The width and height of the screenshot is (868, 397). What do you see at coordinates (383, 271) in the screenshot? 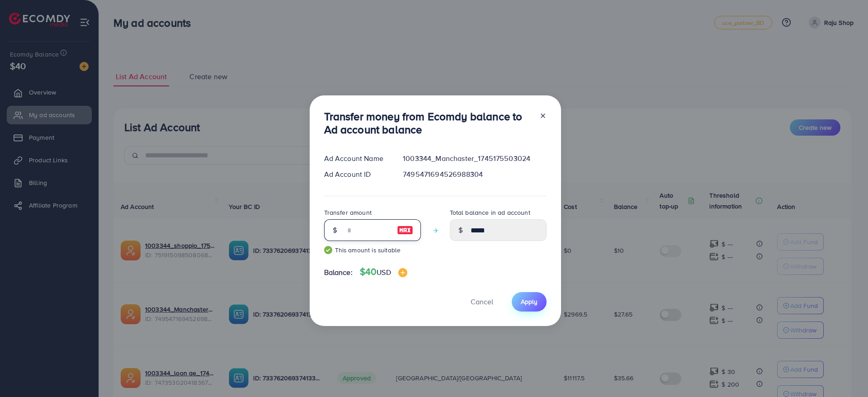
I see `h4: $40` at bounding box center [383, 271].